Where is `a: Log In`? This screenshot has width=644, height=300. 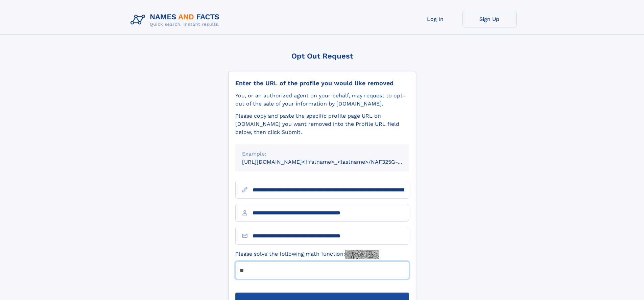 a: Log In is located at coordinates (436, 19).